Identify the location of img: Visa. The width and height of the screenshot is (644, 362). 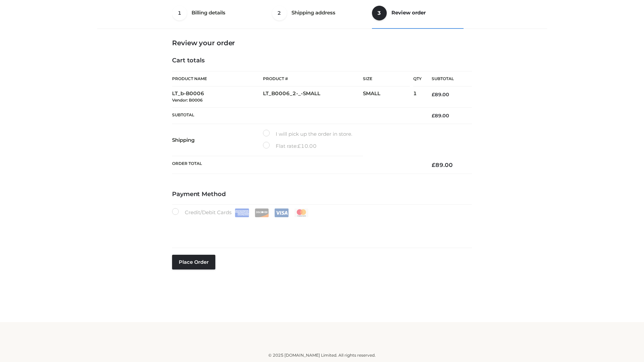
(281, 213).